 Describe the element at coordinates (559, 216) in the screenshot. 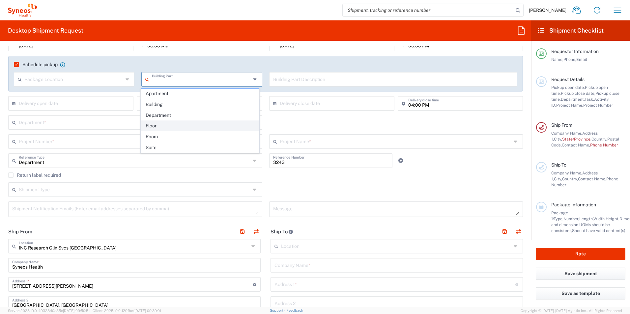

I see `span: Package 1:` at that location.